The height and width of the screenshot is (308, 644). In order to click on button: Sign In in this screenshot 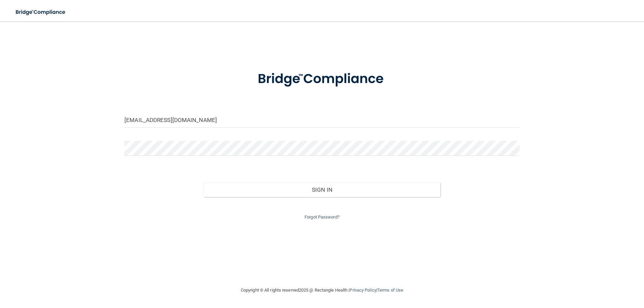, I will do `click(322, 190)`.